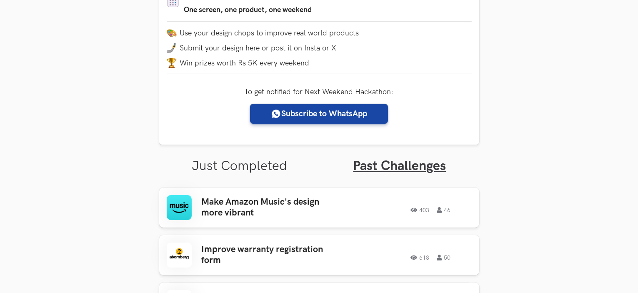  Describe the element at coordinates (319, 92) in the screenshot. I see `label: To get notified for Next Weekend Hackathon:` at that location.